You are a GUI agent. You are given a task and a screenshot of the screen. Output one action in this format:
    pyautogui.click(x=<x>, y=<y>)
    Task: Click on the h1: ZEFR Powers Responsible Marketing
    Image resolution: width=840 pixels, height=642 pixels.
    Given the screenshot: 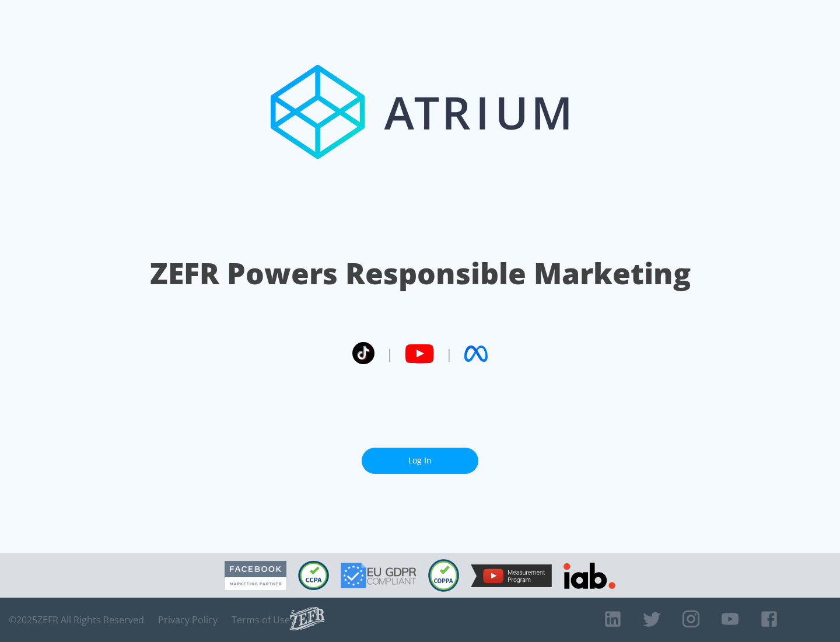 What is the action you would take?
    pyautogui.click(x=420, y=273)
    